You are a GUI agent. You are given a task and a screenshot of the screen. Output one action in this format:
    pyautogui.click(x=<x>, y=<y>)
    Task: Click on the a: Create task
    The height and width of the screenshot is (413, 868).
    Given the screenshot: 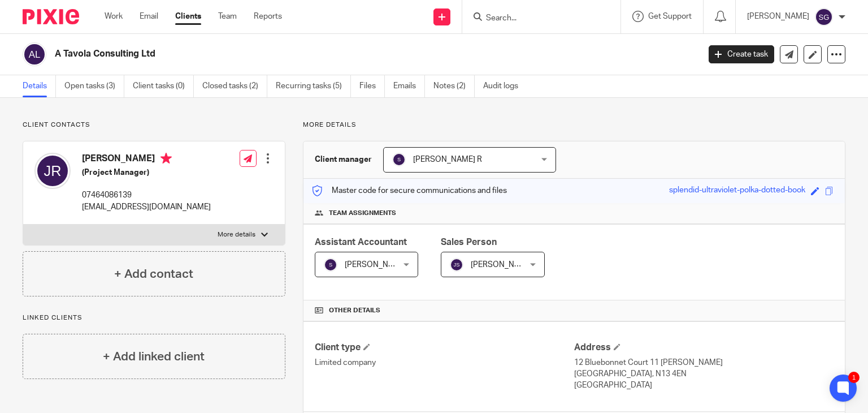 What is the action you would take?
    pyautogui.click(x=741, y=54)
    